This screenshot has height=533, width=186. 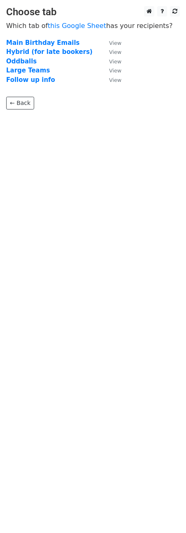 What do you see at coordinates (93, 26) in the screenshot?
I see `p: Which tab of has your recipients?` at bounding box center [93, 26].